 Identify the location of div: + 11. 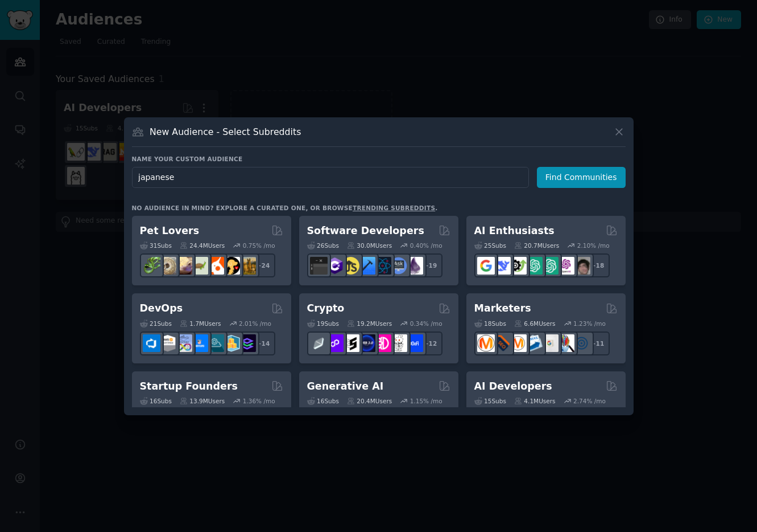
(598, 343).